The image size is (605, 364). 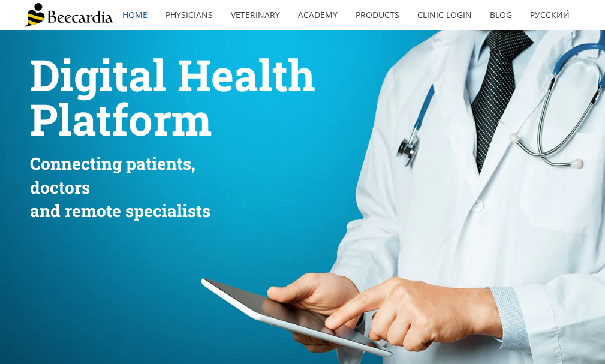 What do you see at coordinates (121, 119) in the screenshot?
I see `span: Platform` at bounding box center [121, 119].